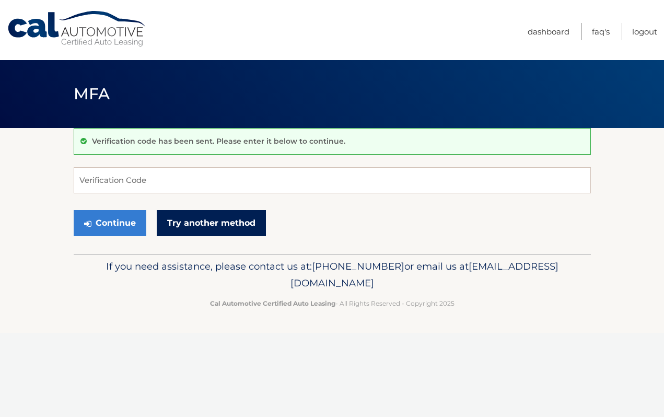  What do you see at coordinates (332, 303) in the screenshot?
I see `p: - All Rights Reserved - Copyright 2025` at bounding box center [332, 303].